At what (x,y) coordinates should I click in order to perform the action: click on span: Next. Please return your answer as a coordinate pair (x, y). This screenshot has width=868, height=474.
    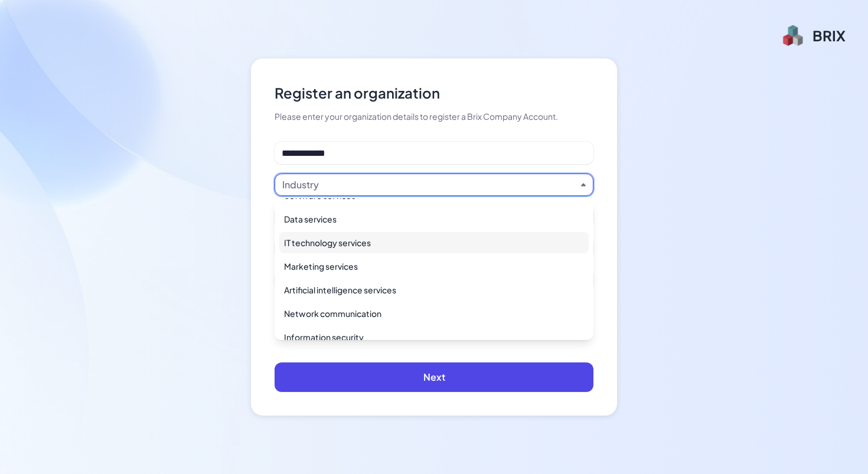
    Looking at the image, I should click on (434, 376).